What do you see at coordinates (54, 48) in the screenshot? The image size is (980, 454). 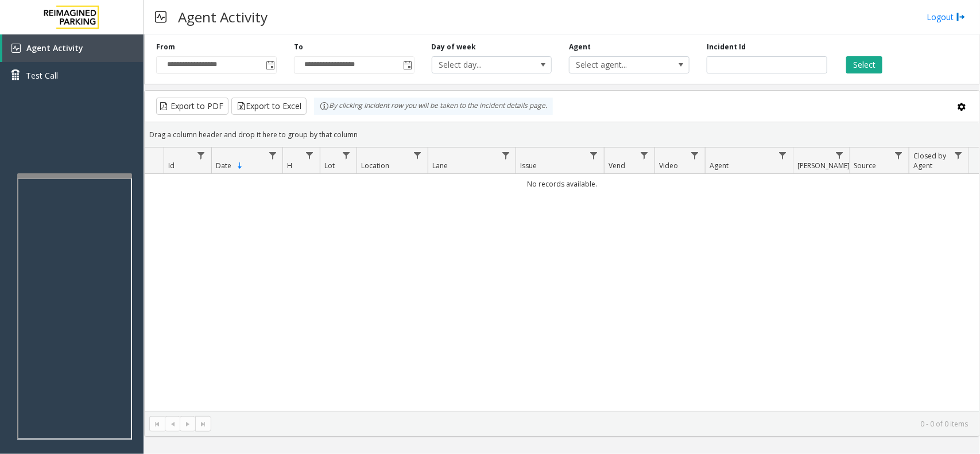 I see `span: Agent Activity` at bounding box center [54, 48].